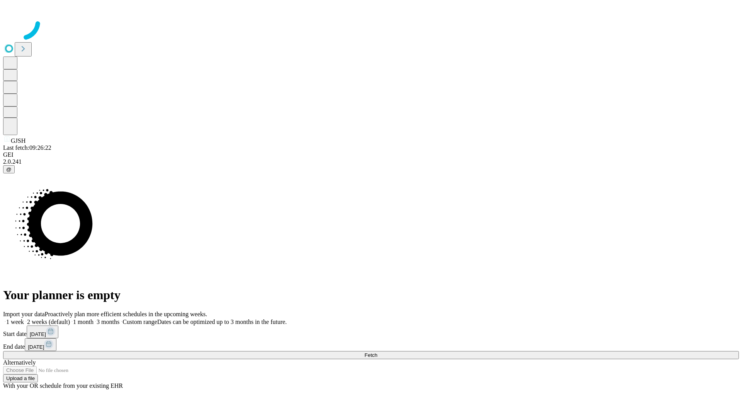  What do you see at coordinates (15, 321) in the screenshot?
I see `span: 1 week` at bounding box center [15, 321].